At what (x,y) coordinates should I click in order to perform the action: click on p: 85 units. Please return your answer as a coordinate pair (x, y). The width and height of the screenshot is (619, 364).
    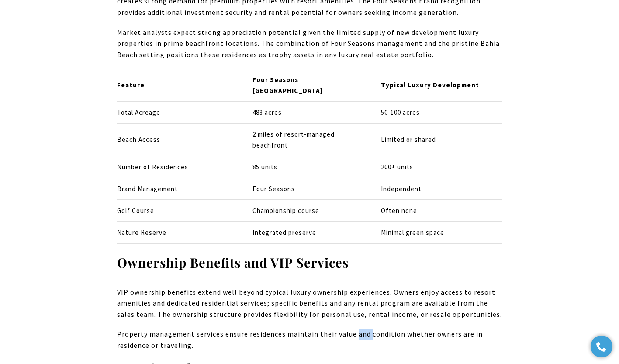
    Looking at the image, I should click on (310, 167).